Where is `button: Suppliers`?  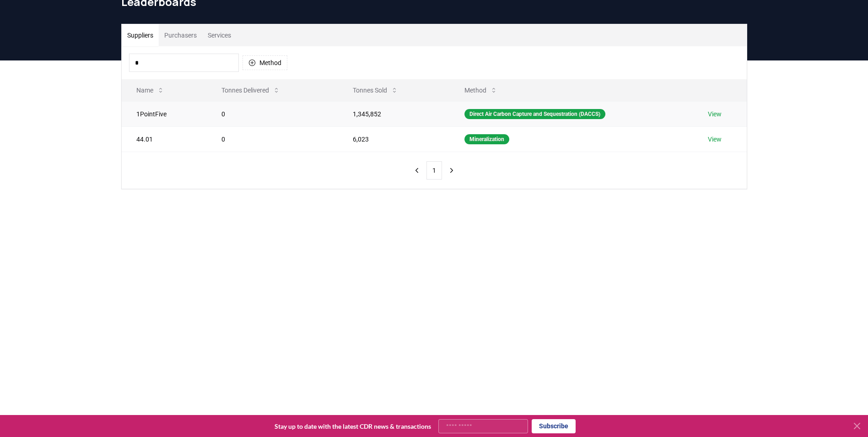
button: Suppliers is located at coordinates (140, 35).